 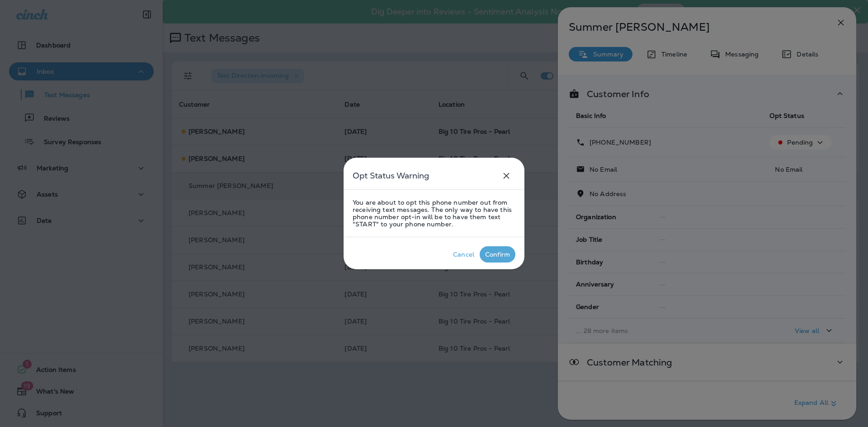 I want to click on div: Cancel, so click(x=463, y=254).